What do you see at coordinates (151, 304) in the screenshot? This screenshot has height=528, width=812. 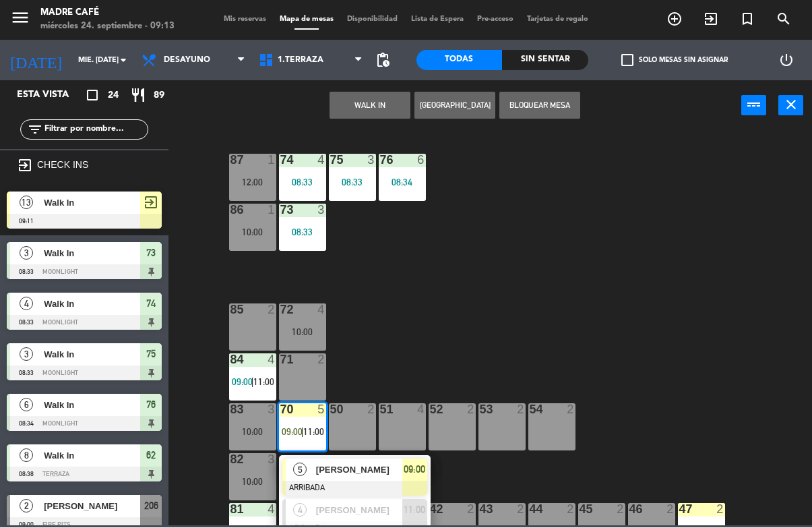 I see `span: 74` at bounding box center [151, 304].